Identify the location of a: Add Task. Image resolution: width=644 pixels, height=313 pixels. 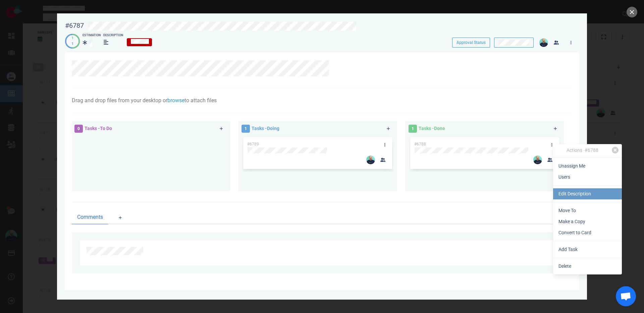
(587, 249).